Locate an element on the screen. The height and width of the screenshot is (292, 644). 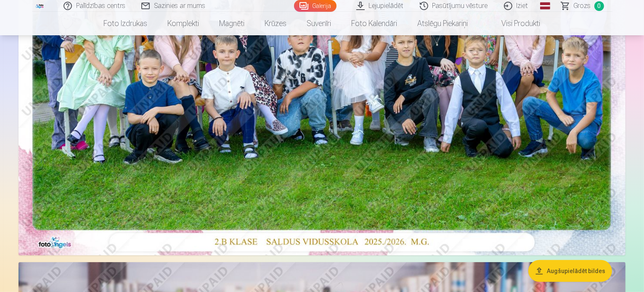
a: Visi produkti is located at coordinates (514, 23).